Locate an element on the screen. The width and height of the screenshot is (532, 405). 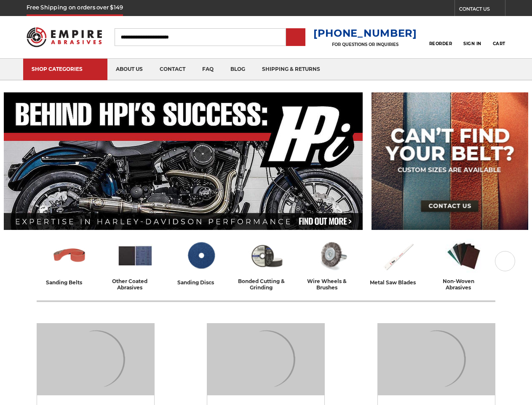
div: bonded cutting & grinding is located at coordinates (267, 284).